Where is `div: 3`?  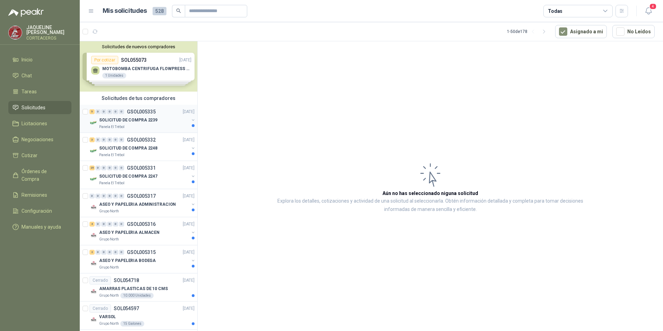 div: 3 is located at coordinates (92, 140).